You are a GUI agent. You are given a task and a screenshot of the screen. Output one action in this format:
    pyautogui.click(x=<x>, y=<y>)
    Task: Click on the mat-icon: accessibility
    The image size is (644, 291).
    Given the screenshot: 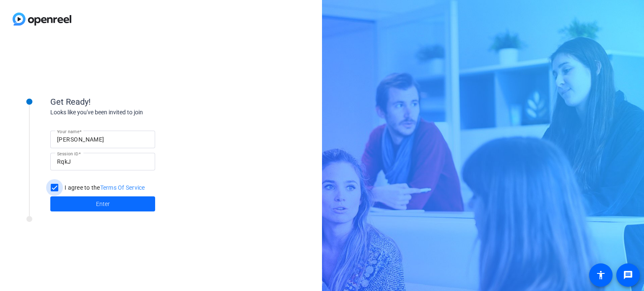 What is the action you would take?
    pyautogui.click(x=601, y=275)
    